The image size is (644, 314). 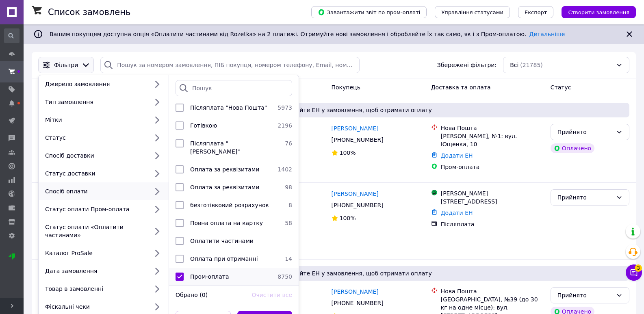 I want to click on span: 8750, so click(x=285, y=277).